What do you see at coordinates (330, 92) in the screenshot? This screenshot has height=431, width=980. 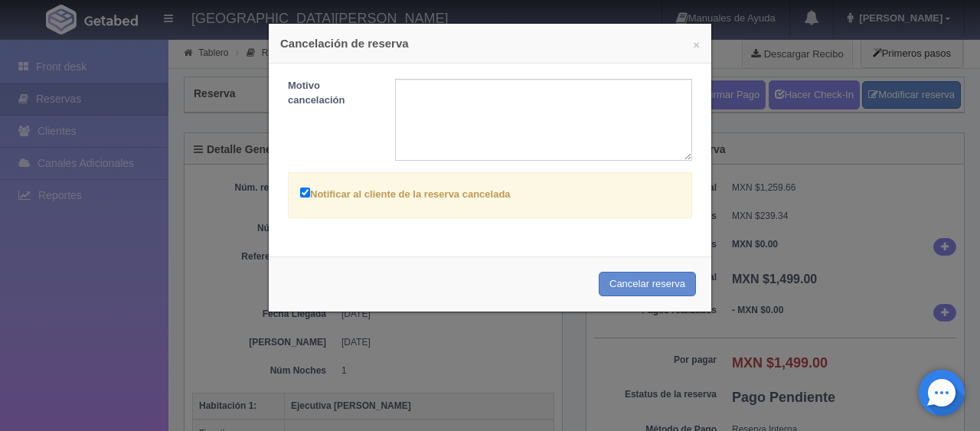 I see `label: Motivo cancelación` at bounding box center [330, 92].